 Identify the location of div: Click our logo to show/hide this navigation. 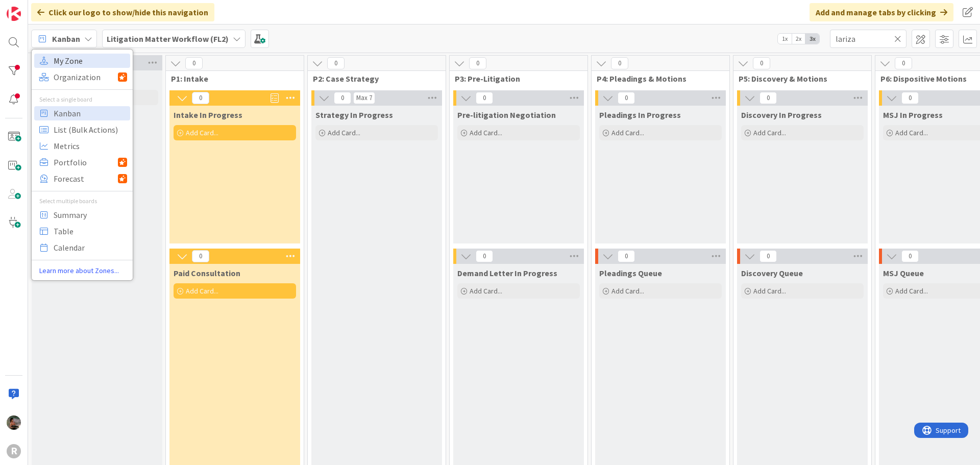
(123, 12).